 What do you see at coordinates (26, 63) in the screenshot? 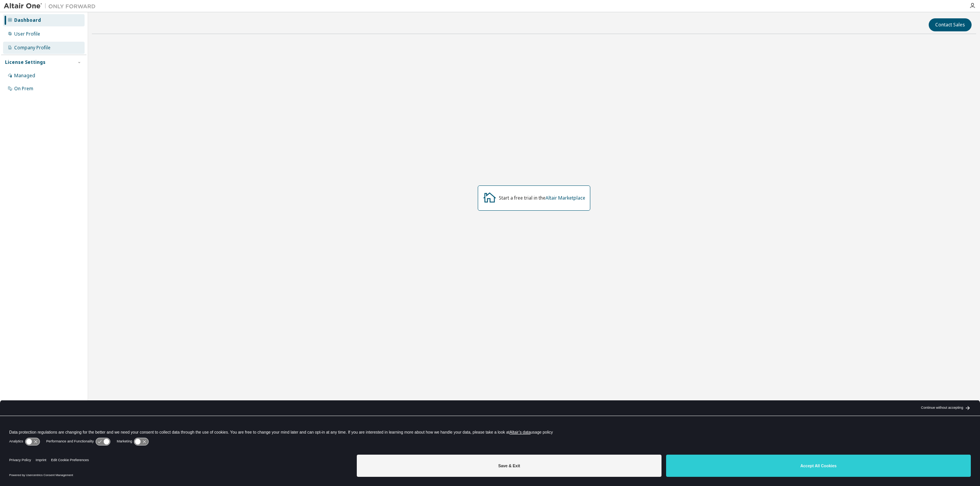
I see `div: License Settings` at bounding box center [26, 63].